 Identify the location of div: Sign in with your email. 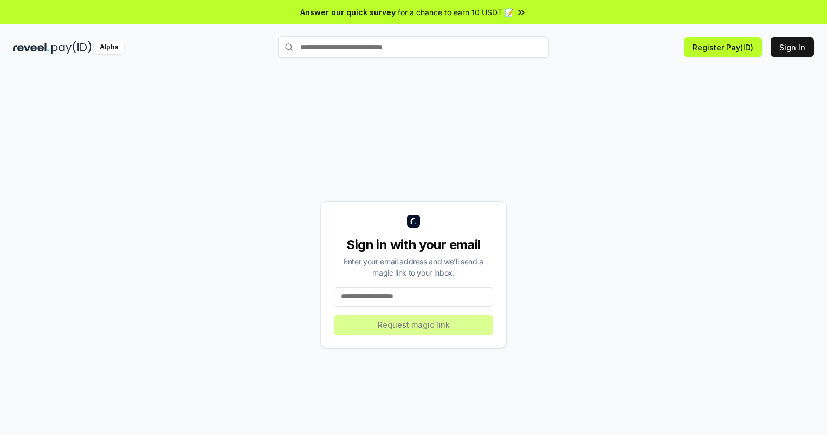
(414, 245).